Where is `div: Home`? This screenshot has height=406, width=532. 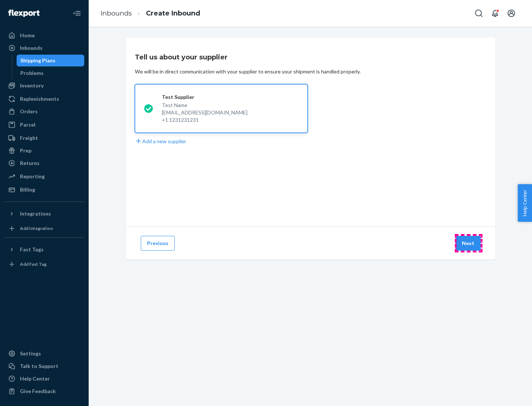
div: Home is located at coordinates (27, 36).